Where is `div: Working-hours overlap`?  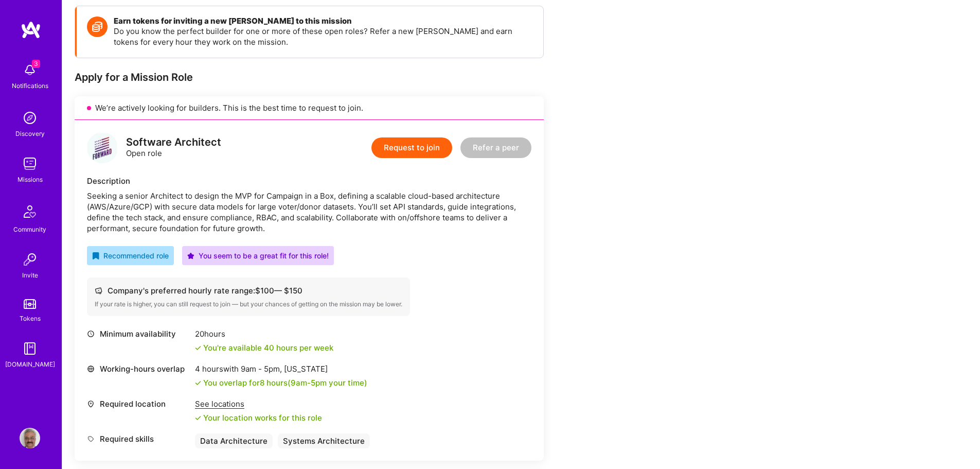 div: Working-hours overlap is located at coordinates (139, 368).